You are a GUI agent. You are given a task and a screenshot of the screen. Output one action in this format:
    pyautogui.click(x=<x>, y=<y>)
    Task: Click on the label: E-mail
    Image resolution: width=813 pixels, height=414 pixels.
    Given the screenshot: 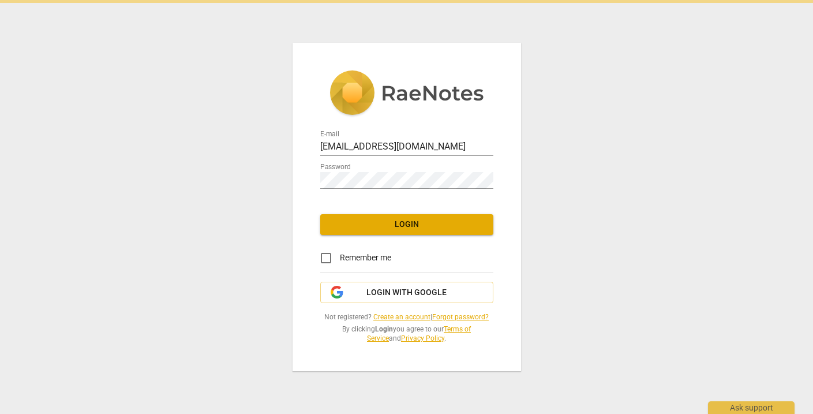 What is the action you would take?
    pyautogui.click(x=329, y=134)
    